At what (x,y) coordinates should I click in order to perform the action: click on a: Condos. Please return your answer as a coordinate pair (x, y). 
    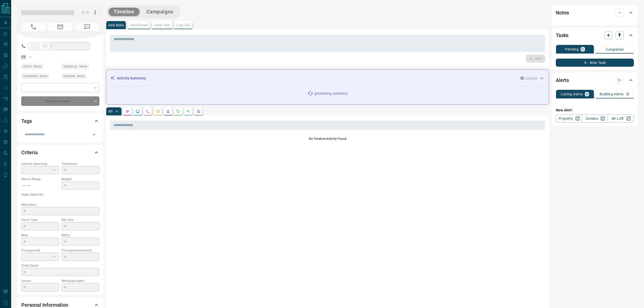
    Looking at the image, I should click on (594, 118).